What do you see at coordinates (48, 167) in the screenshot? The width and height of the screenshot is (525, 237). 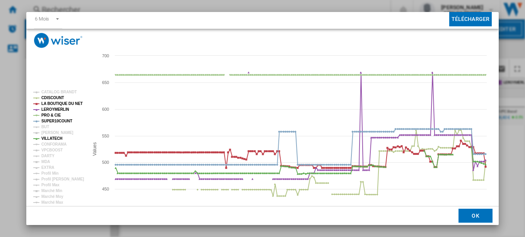 I see `tspan: EXTRA` at bounding box center [48, 167].